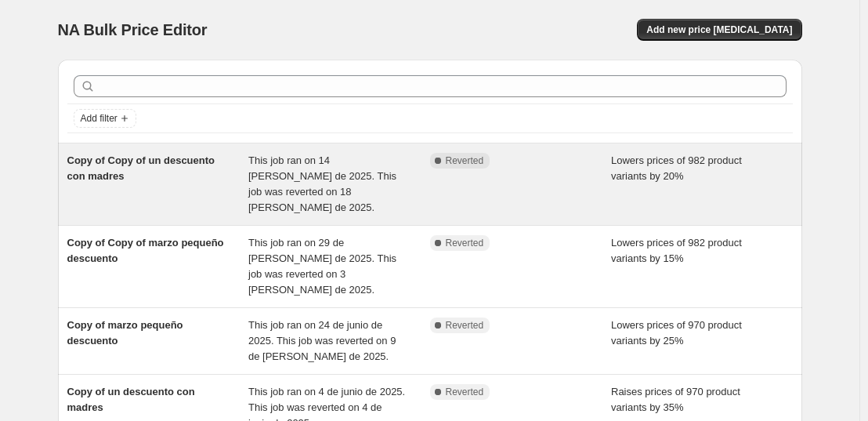  Describe the element at coordinates (132, 29) in the screenshot. I see `span: NA Bulk Price Editor` at that location.